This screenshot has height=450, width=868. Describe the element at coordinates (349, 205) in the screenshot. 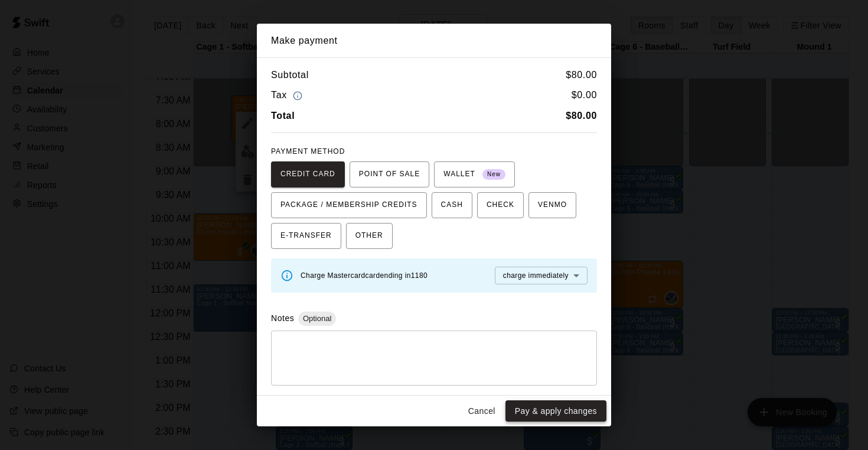

I see `span: PACKAGE / MEMBERSHIP CREDITS` at that location.